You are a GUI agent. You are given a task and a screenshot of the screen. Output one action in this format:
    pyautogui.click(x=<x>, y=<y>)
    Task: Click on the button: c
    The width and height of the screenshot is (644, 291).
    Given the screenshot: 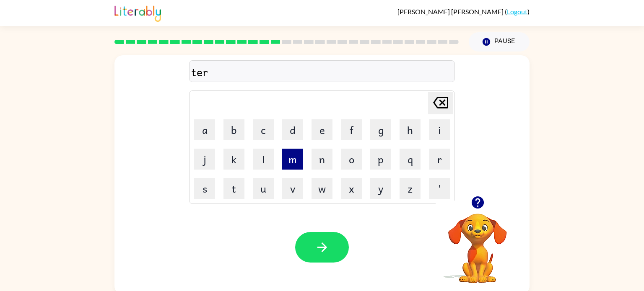 What is the action you would take?
    pyautogui.click(x=263, y=130)
    